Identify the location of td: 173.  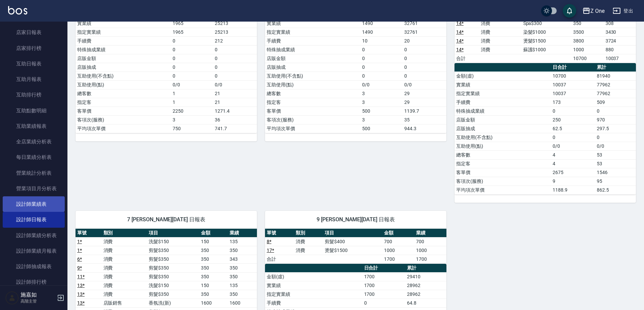
(573, 102).